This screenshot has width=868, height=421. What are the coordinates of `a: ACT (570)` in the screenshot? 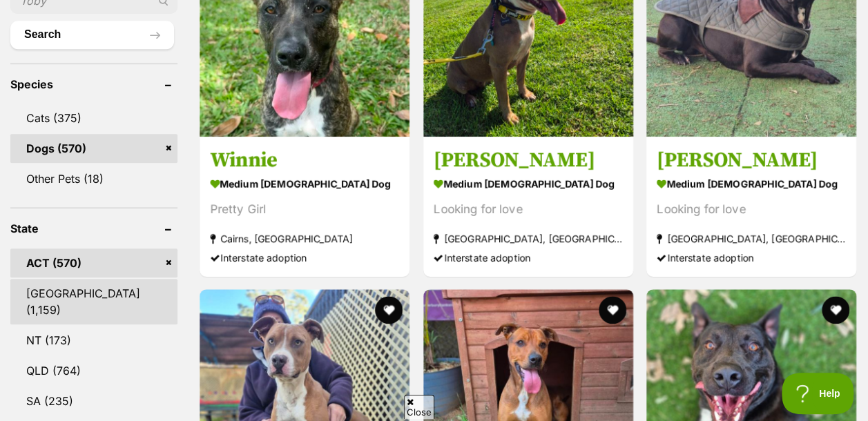 It's located at (94, 263).